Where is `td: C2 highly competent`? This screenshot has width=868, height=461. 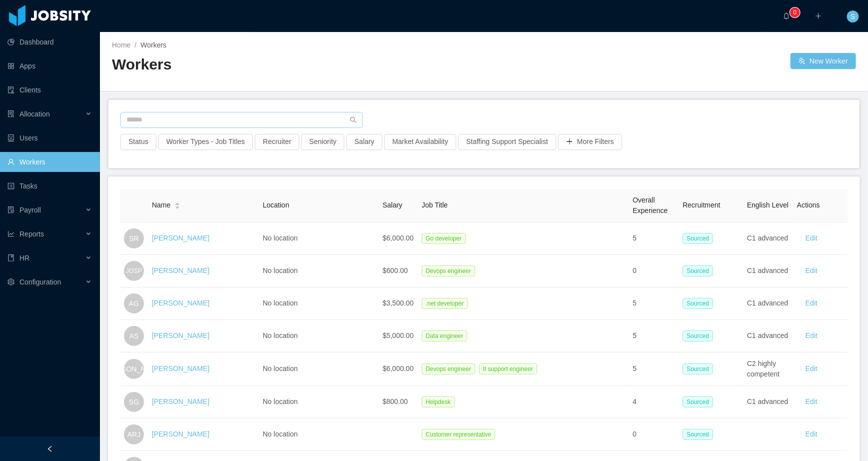 td: C2 highly competent is located at coordinates (768, 369).